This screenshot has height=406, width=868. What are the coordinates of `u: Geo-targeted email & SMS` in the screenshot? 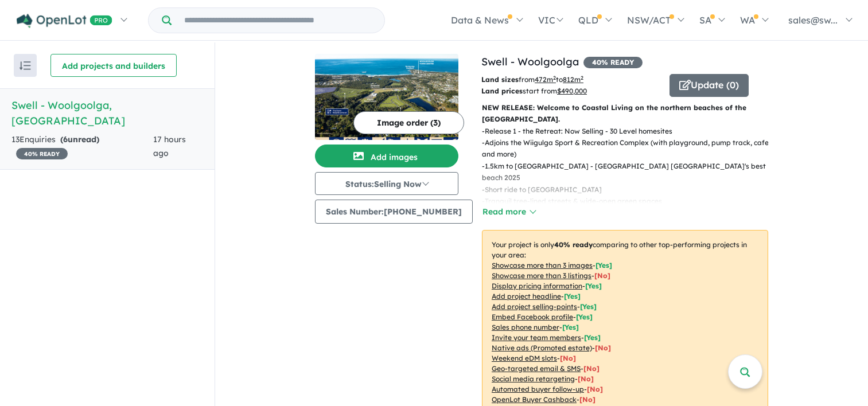 It's located at (535, 368).